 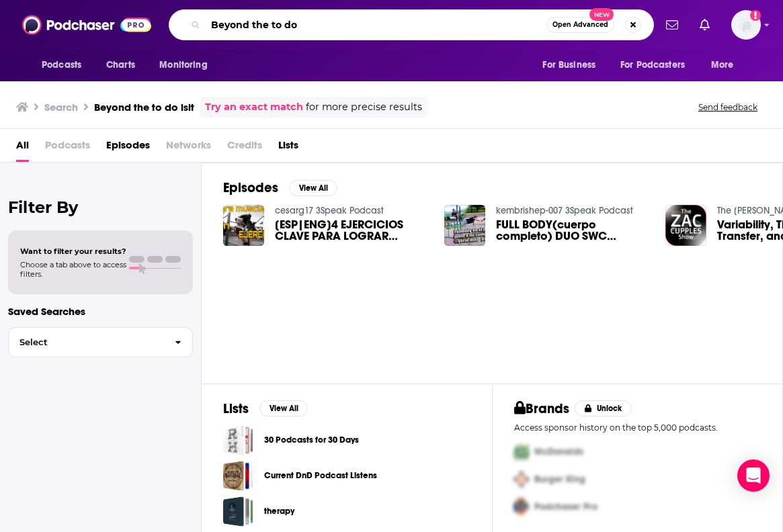 I want to click on span: Want to filter your results?, so click(x=73, y=251).